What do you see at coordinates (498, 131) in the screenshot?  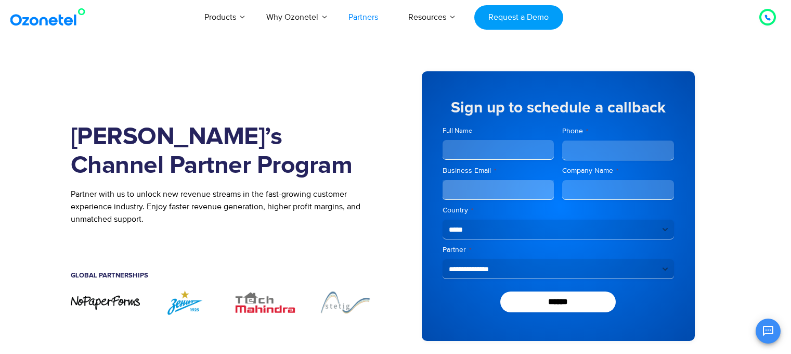 I see `label: Full Name` at bounding box center [498, 131].